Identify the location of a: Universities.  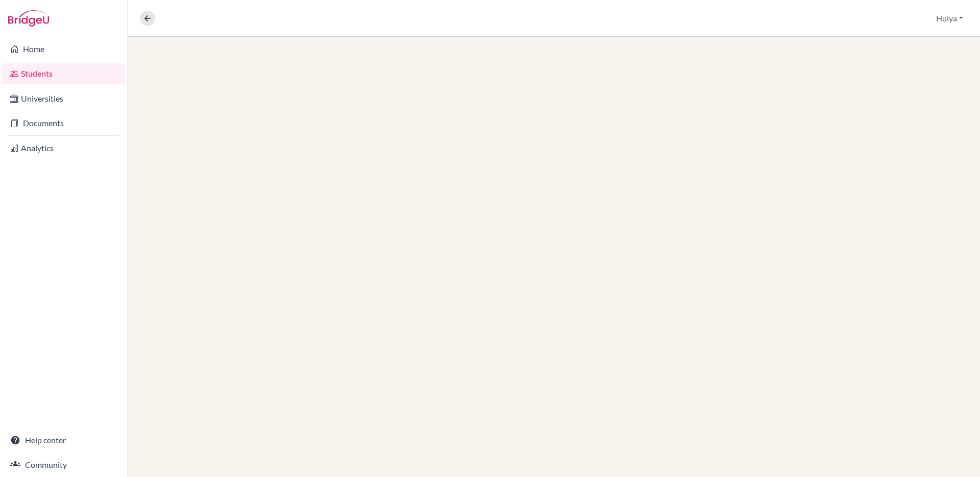
(63, 98).